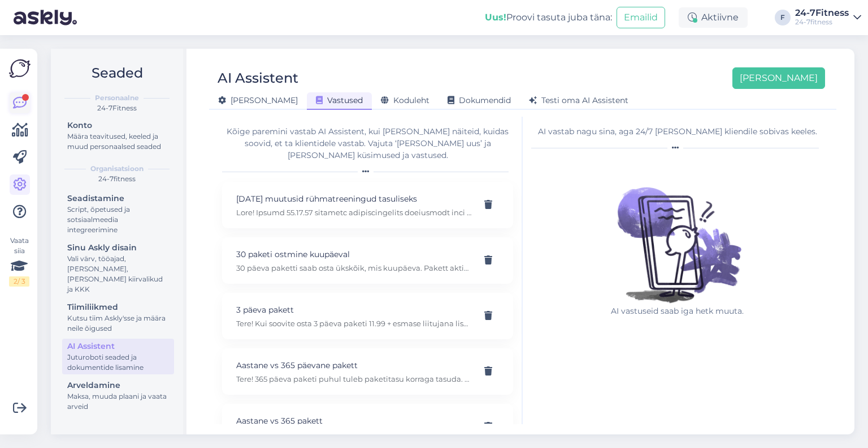 The width and height of the screenshot is (868, 448). What do you see at coordinates (353, 378) in the screenshot?
I see `p: Tere! 365 päeva paketi puhul tuleb paketitasu korraga tasuda. Aastase lepinguga paketi puhul on t...` at bounding box center [353, 378].